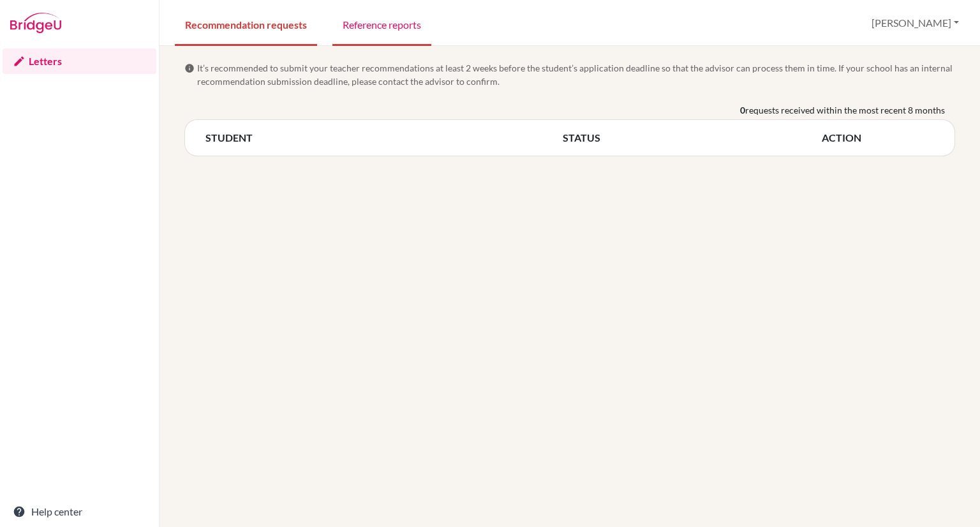  I want to click on span: info, so click(189, 68).